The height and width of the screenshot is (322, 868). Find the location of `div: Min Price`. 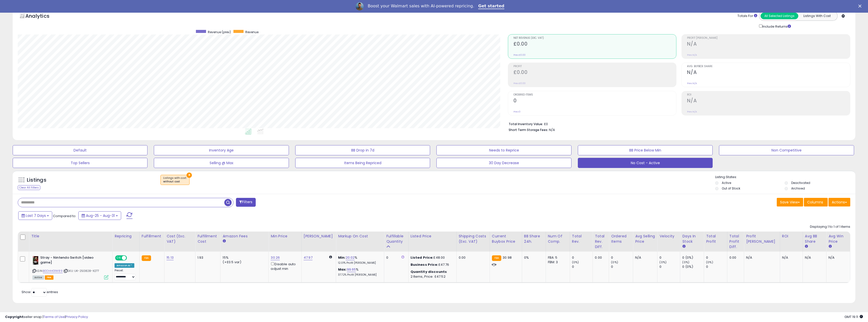

div: Min Price is located at coordinates (285, 236).